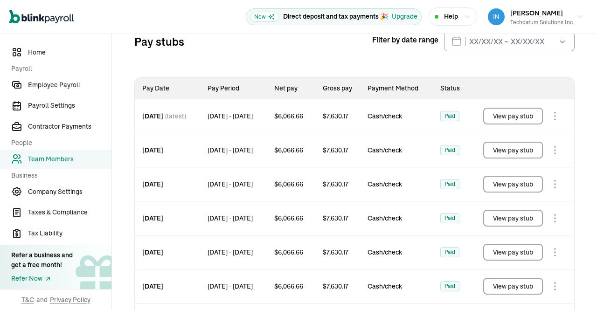 This screenshot has height=310, width=597. What do you see at coordinates (70, 233) in the screenshot?
I see `span: Tax Liability` at bounding box center [70, 233].